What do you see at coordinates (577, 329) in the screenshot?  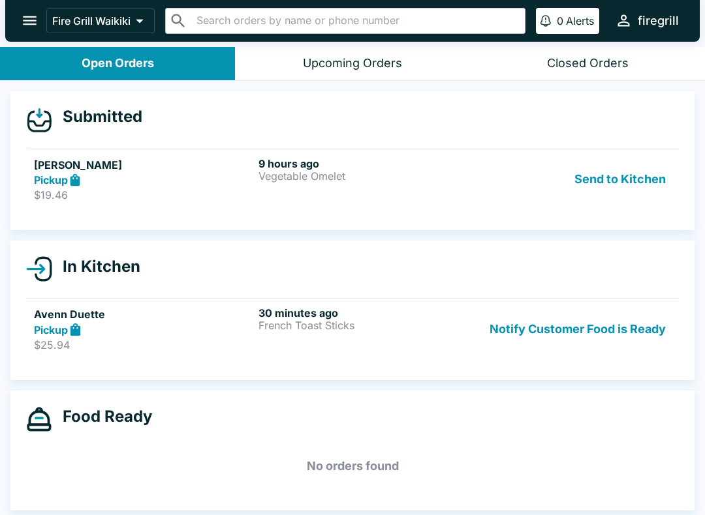 I see `button: Notify Customer Food is Ready` at bounding box center [577, 329].